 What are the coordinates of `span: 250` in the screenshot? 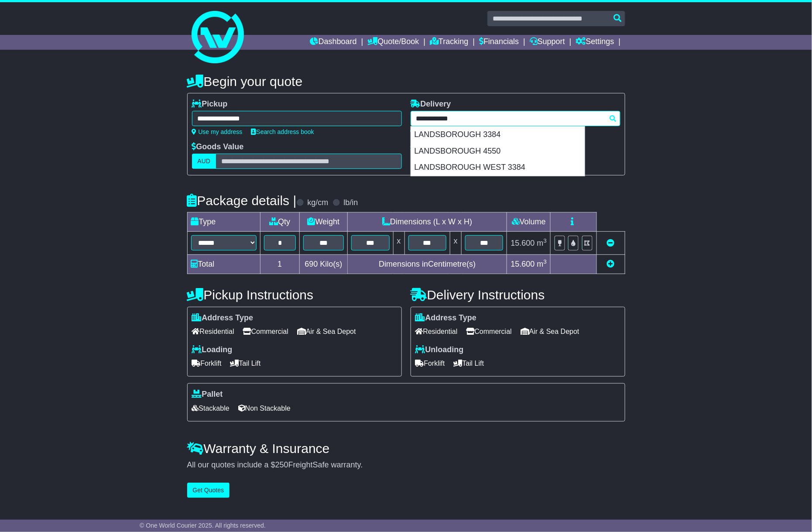 It's located at (282, 465).